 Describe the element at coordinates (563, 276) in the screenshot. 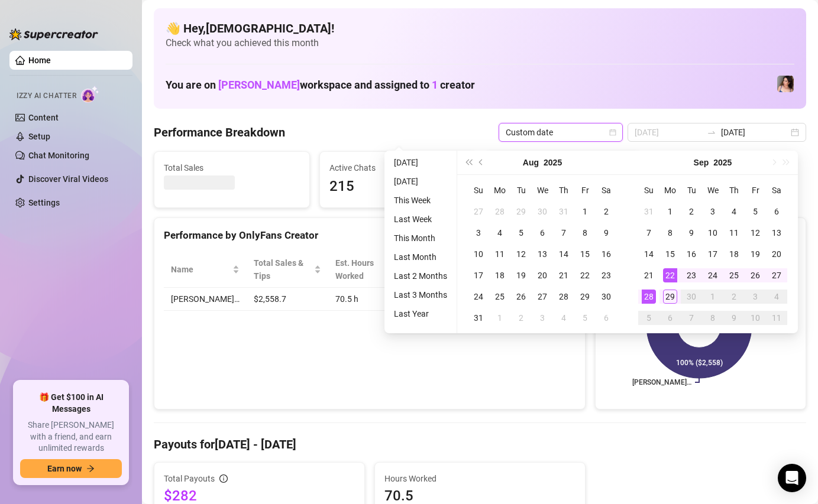

I see `div: 21` at that location.